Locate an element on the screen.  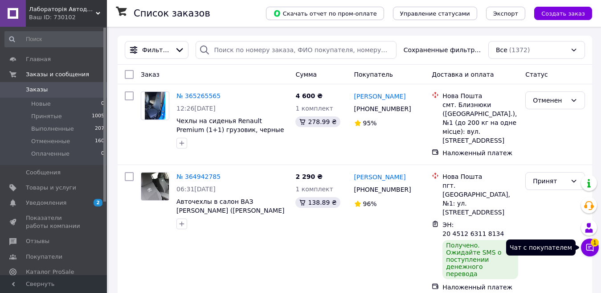
span: Оплаченные is located at coordinates (50, 154).